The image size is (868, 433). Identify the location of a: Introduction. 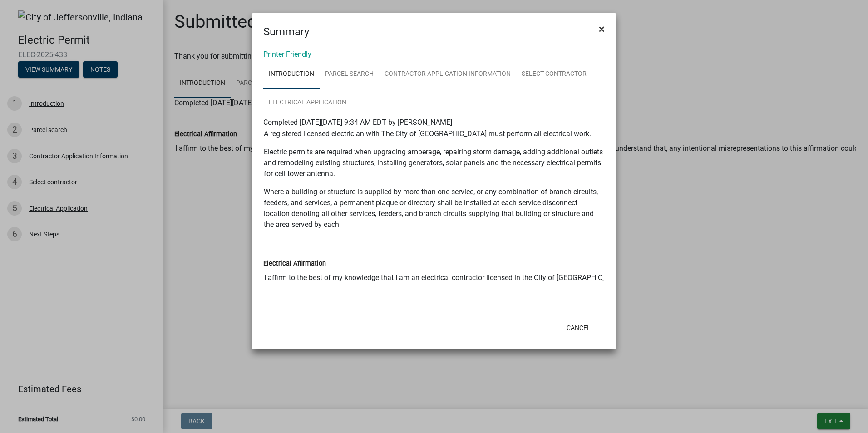
(291, 74).